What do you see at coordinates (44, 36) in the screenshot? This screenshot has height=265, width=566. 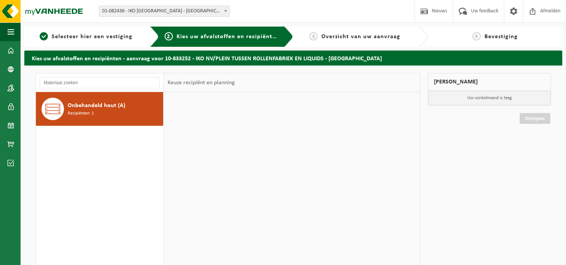 I see `span: 1` at bounding box center [44, 36].